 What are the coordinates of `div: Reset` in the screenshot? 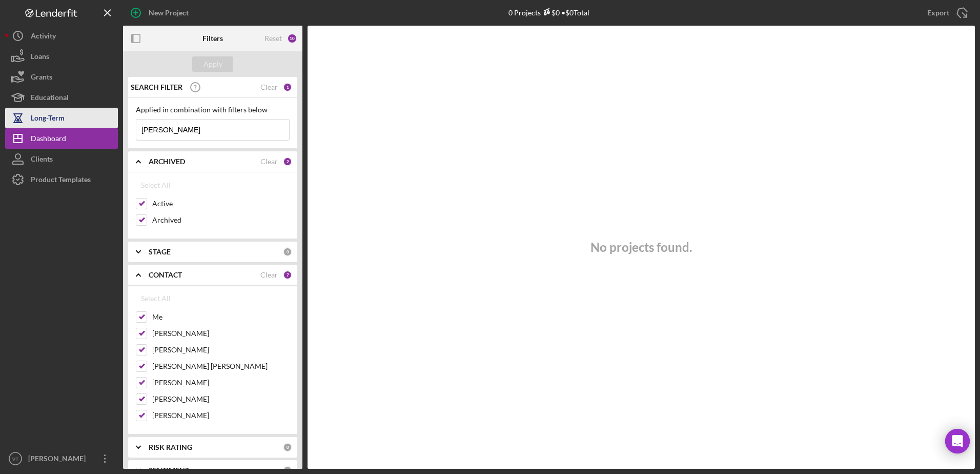 It's located at (273, 39).